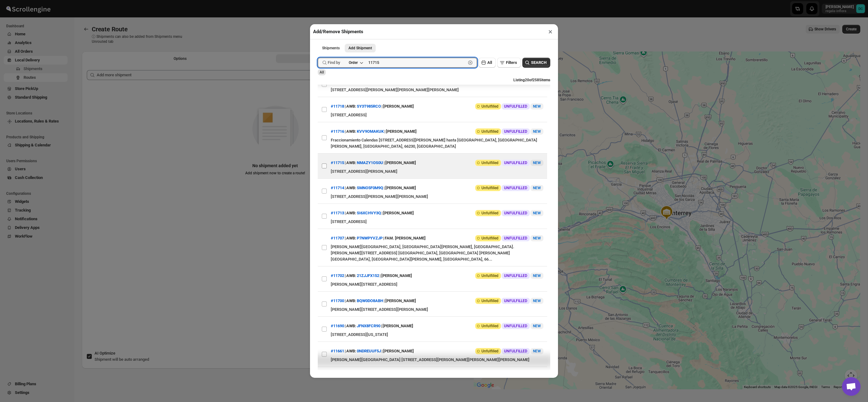  I want to click on button: KVV9OMAKUK, so click(370, 131).